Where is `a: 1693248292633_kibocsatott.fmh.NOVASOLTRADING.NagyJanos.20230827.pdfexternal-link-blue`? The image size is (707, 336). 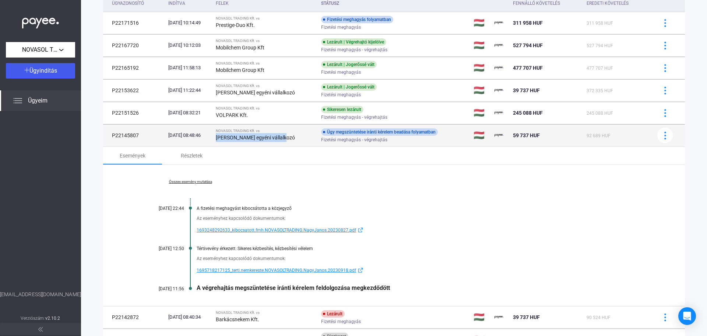 a: 1693248292633_kibocsatott.fmh.NOVASOLTRADING.NagyJanos.20230827.pdfexternal-link-blue is located at coordinates (423, 230).